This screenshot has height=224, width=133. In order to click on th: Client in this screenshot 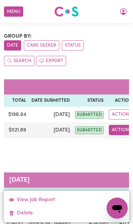, I will do `click(49, 194)`.